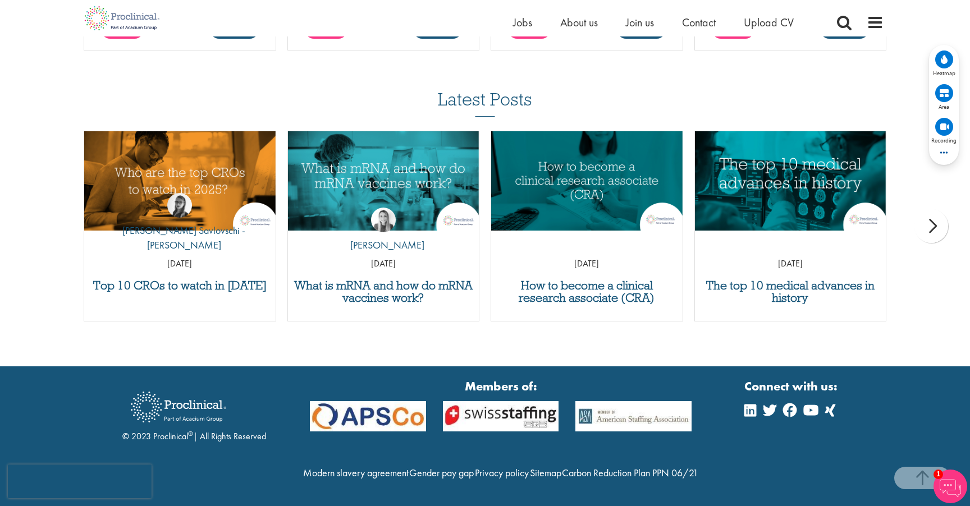 Image resolution: width=970 pixels, height=506 pixels. What do you see at coordinates (522, 22) in the screenshot?
I see `span: Jobs` at bounding box center [522, 22].